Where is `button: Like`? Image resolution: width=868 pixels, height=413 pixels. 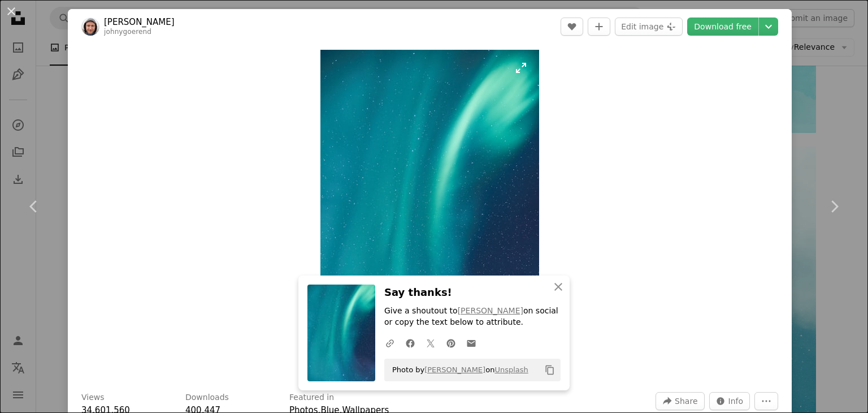
button: Like is located at coordinates (571, 27).